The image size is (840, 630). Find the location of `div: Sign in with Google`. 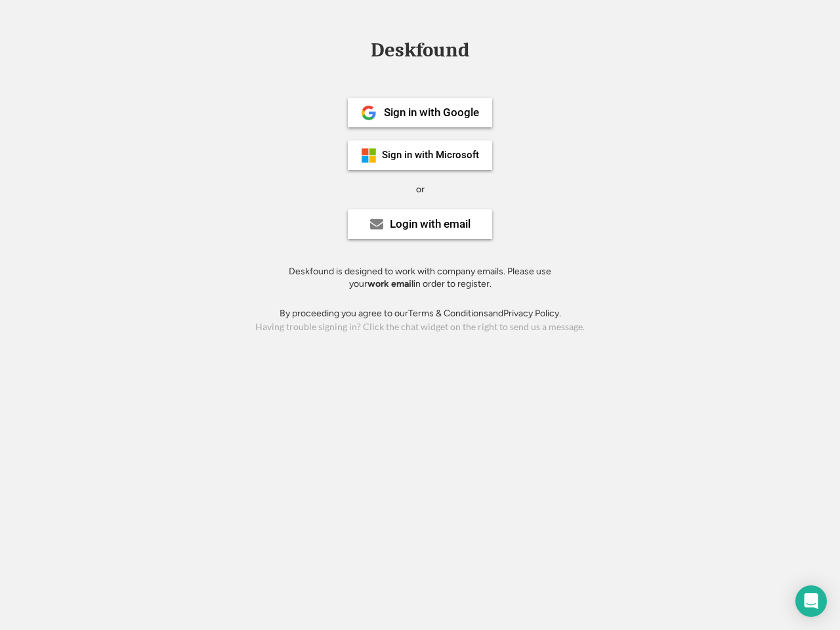

div: Sign in with Google is located at coordinates (431, 112).